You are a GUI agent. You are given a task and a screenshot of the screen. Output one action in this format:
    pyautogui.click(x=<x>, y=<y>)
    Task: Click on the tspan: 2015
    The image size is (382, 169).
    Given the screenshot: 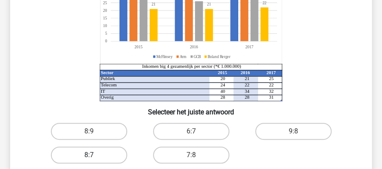 What is the action you would take?
    pyautogui.click(x=223, y=73)
    